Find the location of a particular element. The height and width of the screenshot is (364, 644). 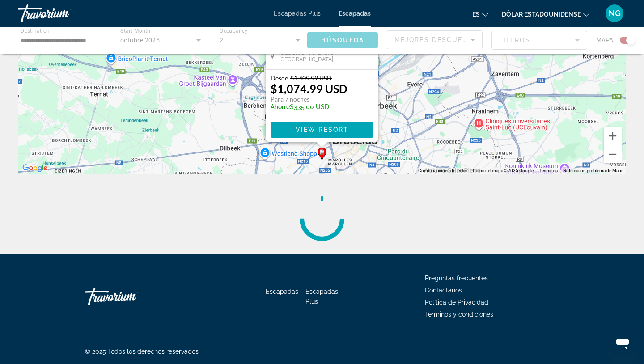

a: Notificar un problema de Maps is located at coordinates (593, 170).